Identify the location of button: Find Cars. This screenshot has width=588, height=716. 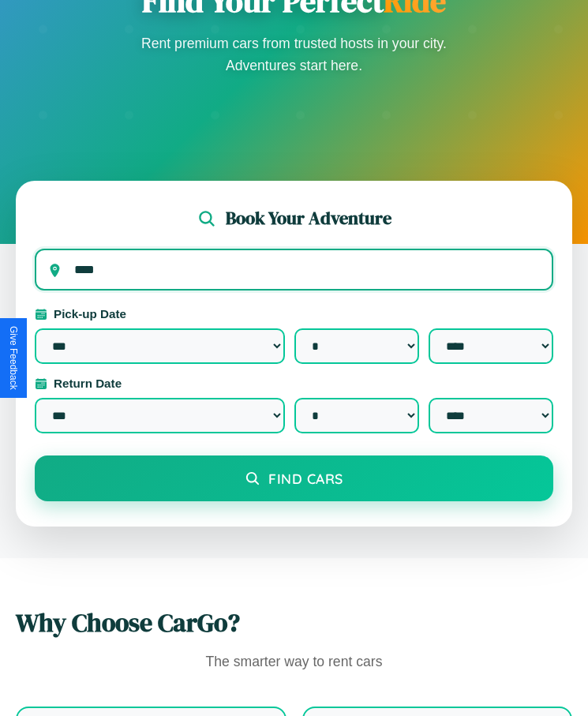
(293, 479).